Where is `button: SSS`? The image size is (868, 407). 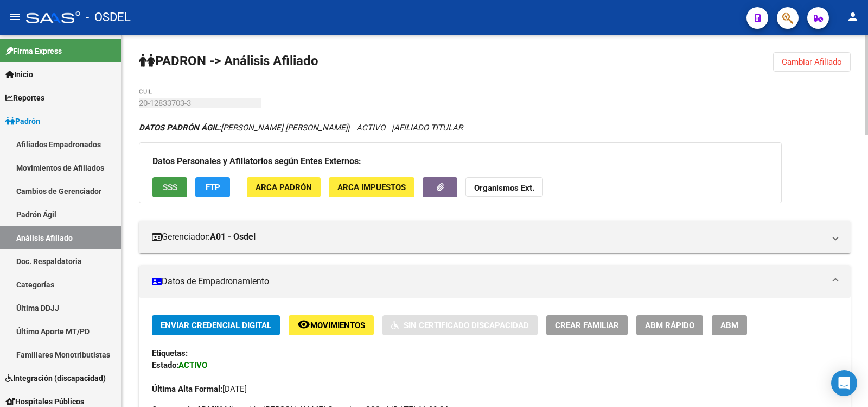 button: SSS is located at coordinates (170, 187).